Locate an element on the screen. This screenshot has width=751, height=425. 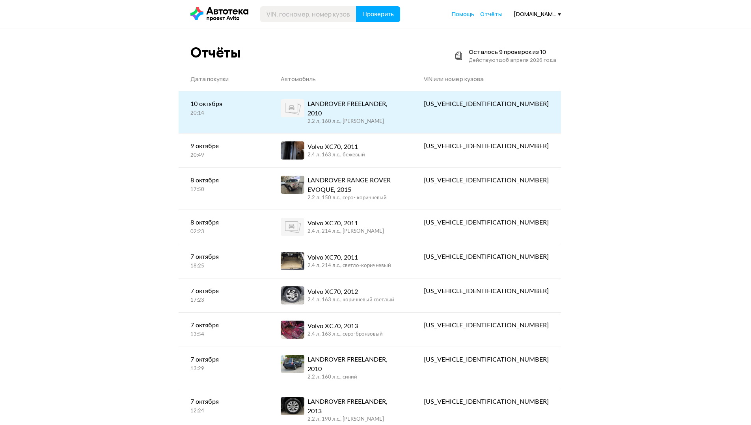
a: Помощь is located at coordinates (463, 14).